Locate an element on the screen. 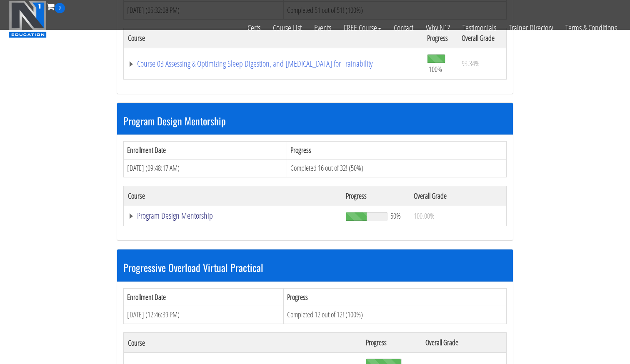  td: Completed 12 out of 12! (100%) is located at coordinates (395, 315).